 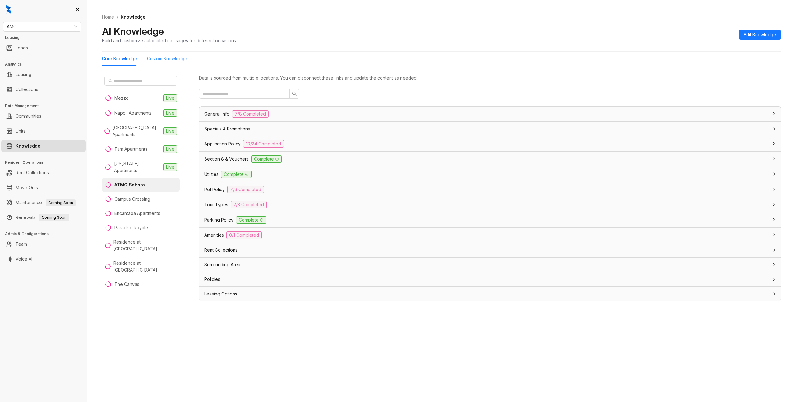 I want to click on div: Data is sourced from multiple locations. You can disconnect these links and update the content as..., so click(x=490, y=78).